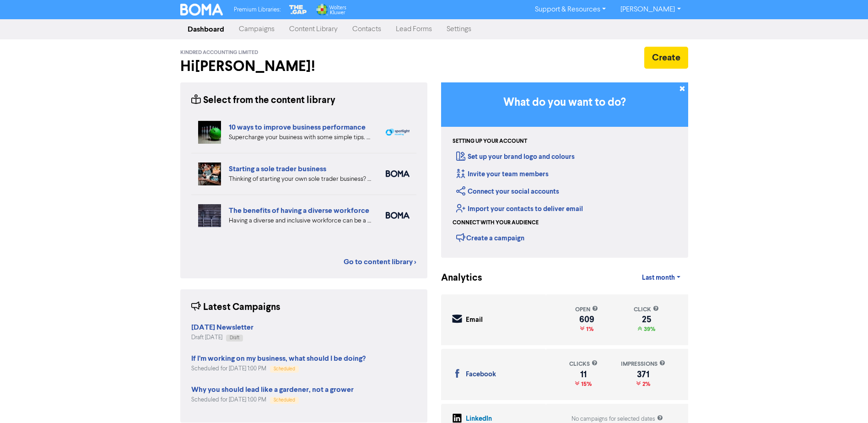 The width and height of the screenshot is (868, 423). What do you see at coordinates (585, 384) in the screenshot?
I see `span: 15%` at bounding box center [585, 384].